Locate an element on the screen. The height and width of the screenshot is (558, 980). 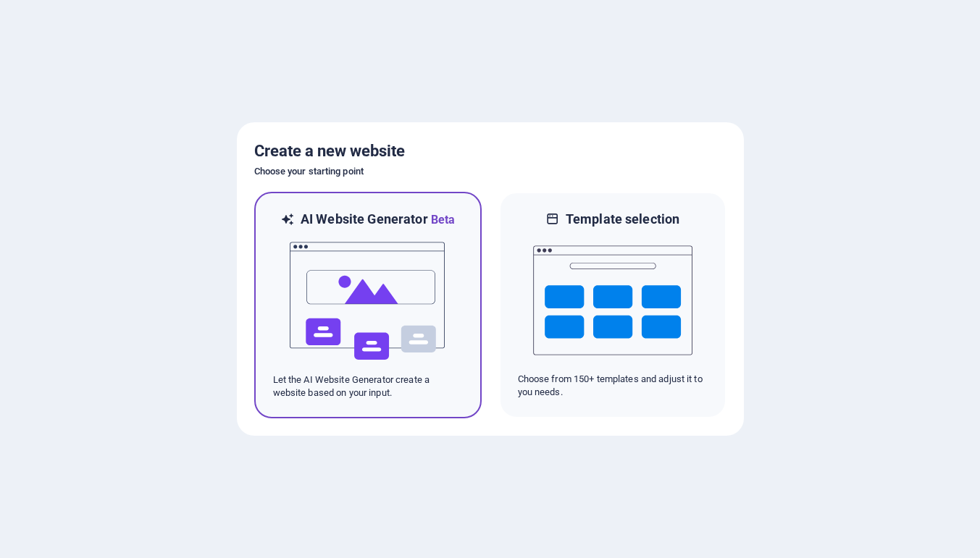
h6: AI Website Generator is located at coordinates (377, 219).